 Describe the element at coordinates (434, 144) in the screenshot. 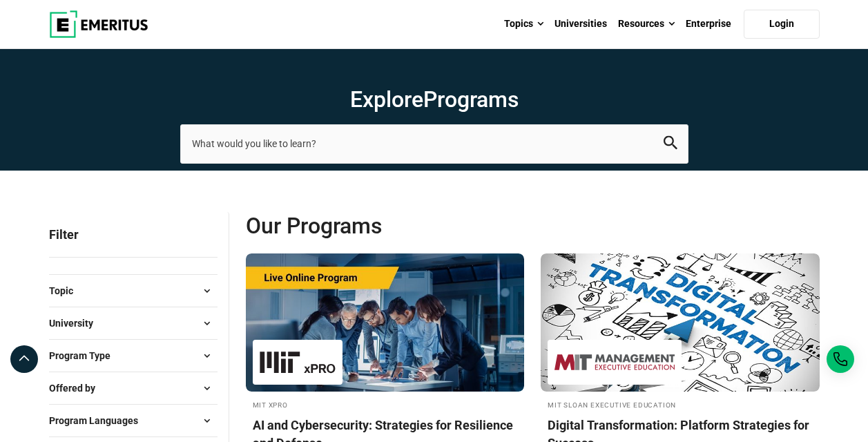

I see `input: search-page` at that location.